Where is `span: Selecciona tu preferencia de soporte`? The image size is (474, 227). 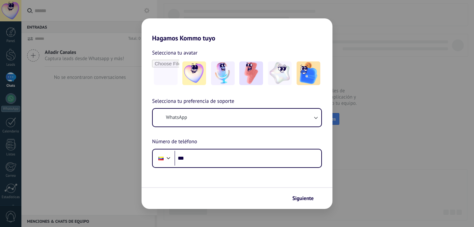 span: Selecciona tu preferencia de soporte is located at coordinates (193, 102).